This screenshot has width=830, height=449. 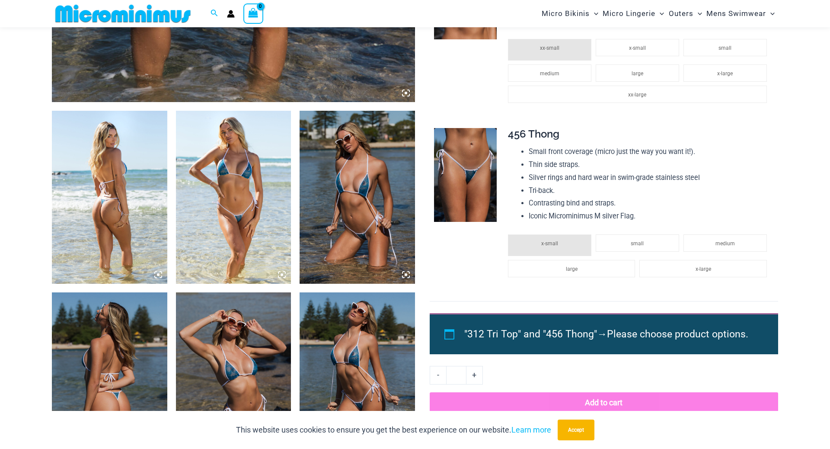 What do you see at coordinates (550, 50) in the screenshot?
I see `li: xx-small` at bounding box center [550, 50].